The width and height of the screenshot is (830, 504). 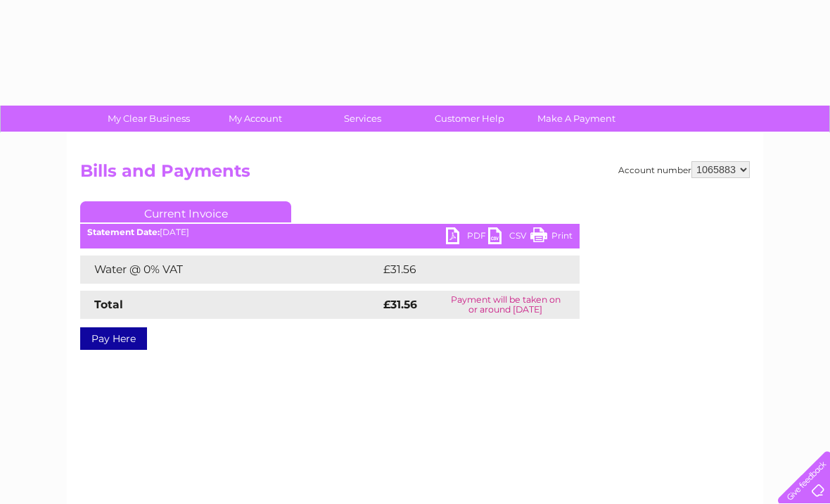 What do you see at coordinates (684, 169) in the screenshot?
I see `div: Account number` at bounding box center [684, 169].